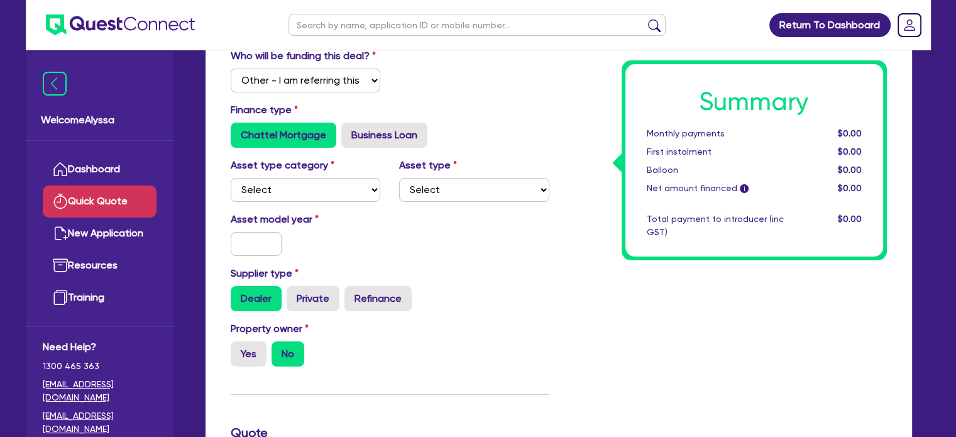  I want to click on a: Quick Quote, so click(99, 201).